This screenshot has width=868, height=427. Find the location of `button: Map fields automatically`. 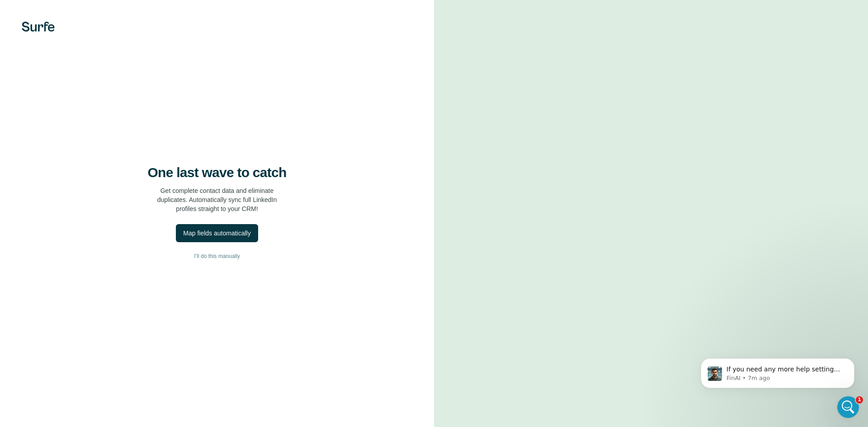

button: Map fields automatically is located at coordinates (216, 233).